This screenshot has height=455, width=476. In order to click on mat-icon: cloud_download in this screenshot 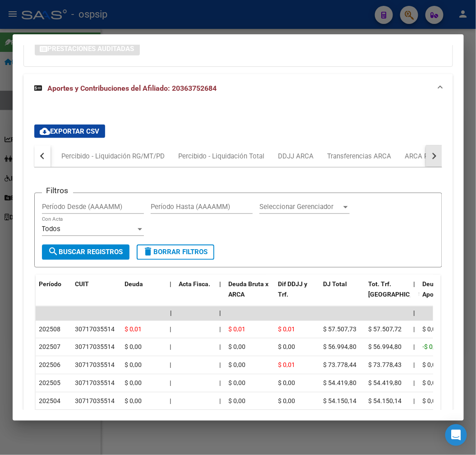, I will do `click(45, 132)`.